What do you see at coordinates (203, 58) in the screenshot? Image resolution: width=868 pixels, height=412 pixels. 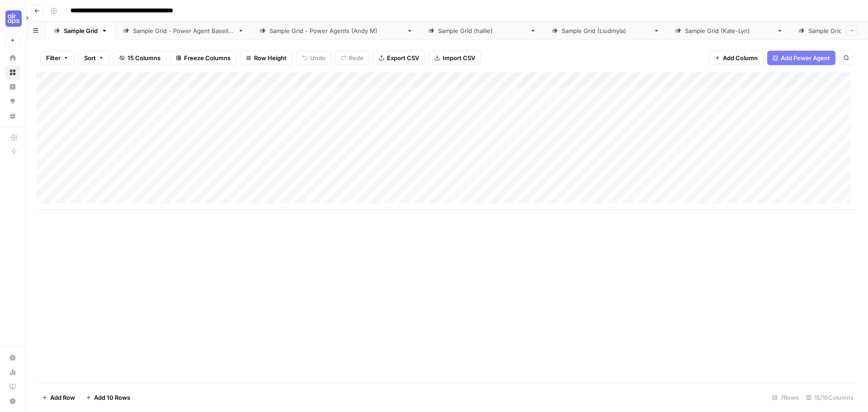 I see `button: Freeze Columns` at bounding box center [203, 58].